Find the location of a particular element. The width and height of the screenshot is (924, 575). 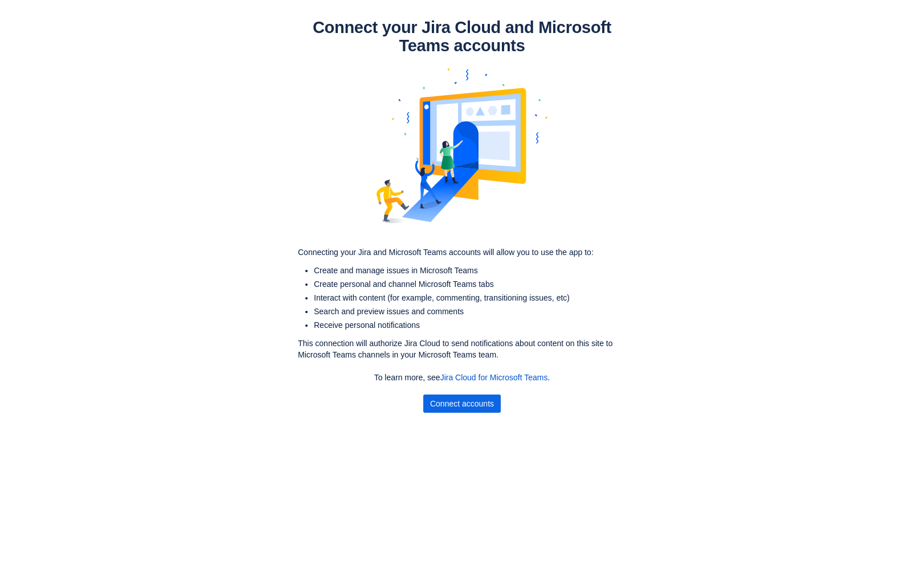

li: Interact with content (for example, commenting, transitioning issues, etc) is located at coordinates (473, 298).